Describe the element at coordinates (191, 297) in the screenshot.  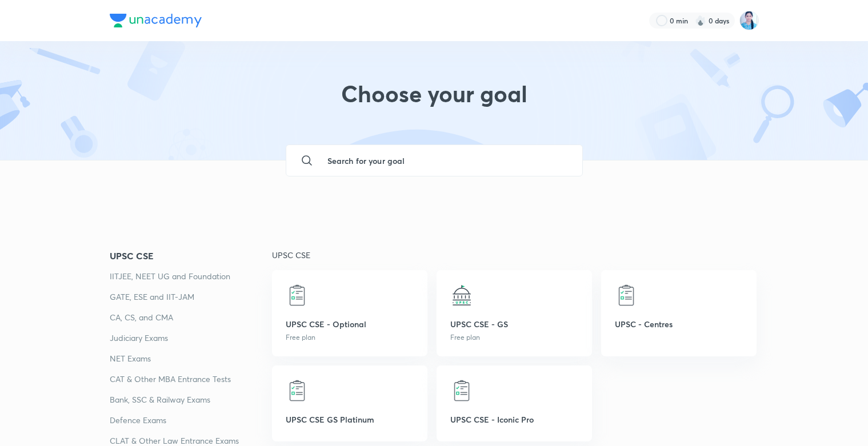
I see `a: GATE, ESE and IIT-JAM` at that location.